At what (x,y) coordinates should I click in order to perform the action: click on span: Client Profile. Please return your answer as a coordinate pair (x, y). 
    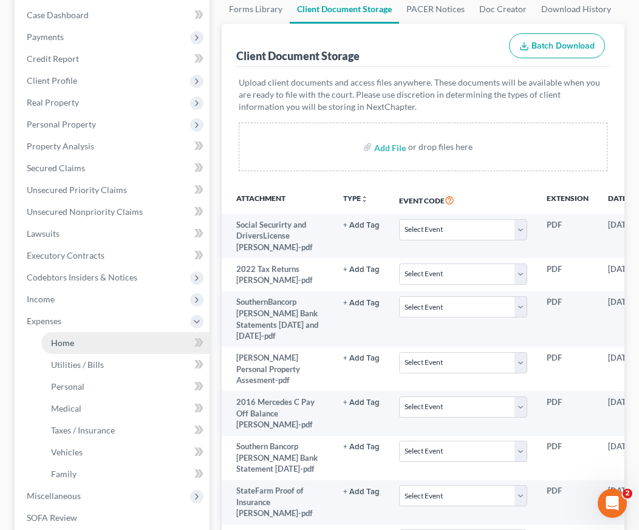
    Looking at the image, I should click on (52, 80).